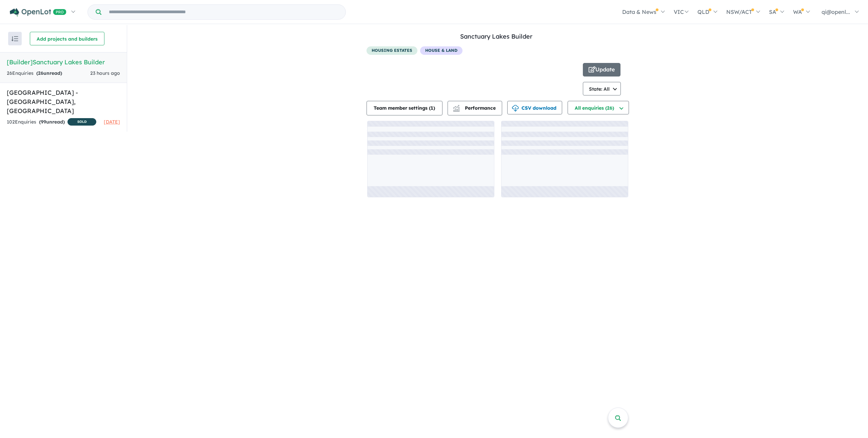  What do you see at coordinates (67, 38) in the screenshot?
I see `button: Add projects and builders` at bounding box center [67, 38].